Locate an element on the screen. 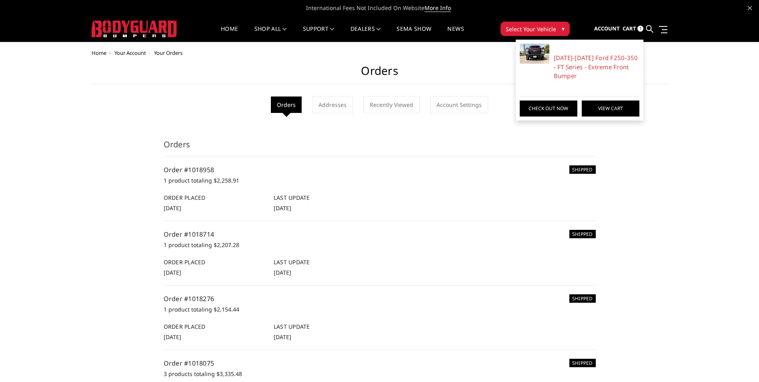 The width and height of the screenshot is (759, 382). img: 2023-2025 Ford F250-350 - FT Series - Extreme Front Bumper is located at coordinates (535, 54).